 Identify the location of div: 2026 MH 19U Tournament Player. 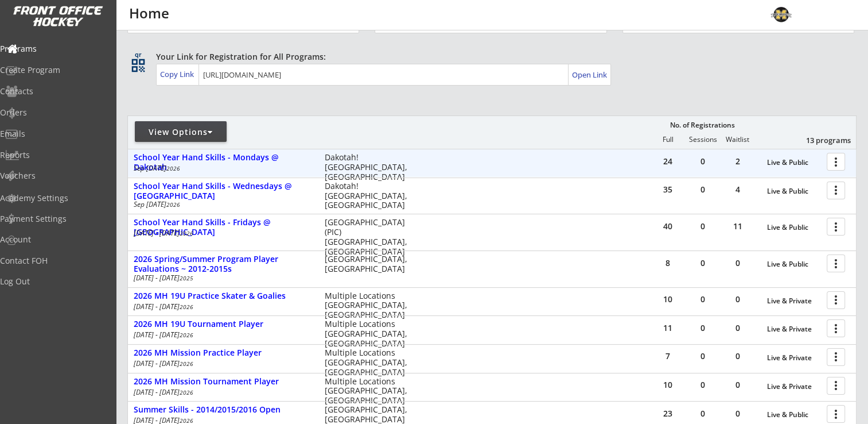
(223, 324).